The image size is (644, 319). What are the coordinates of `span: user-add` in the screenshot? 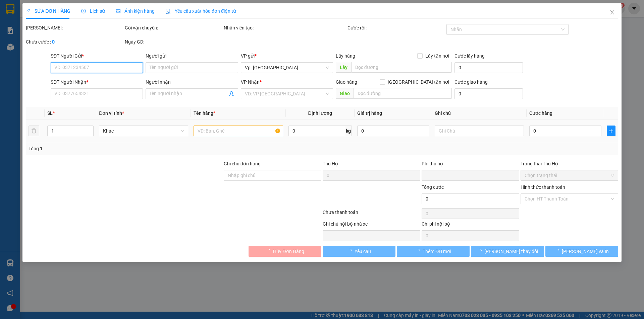 It's located at (232, 94).